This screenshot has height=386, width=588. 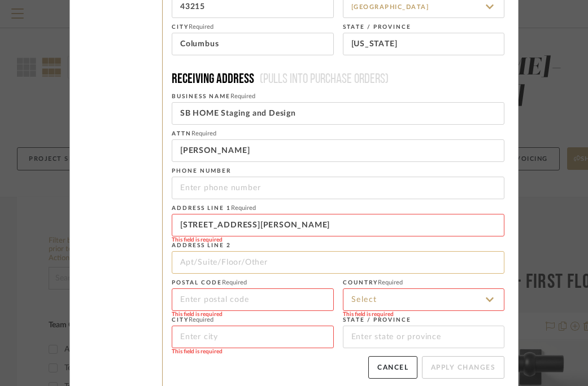 I want to click on label: Postal code, so click(x=209, y=283).